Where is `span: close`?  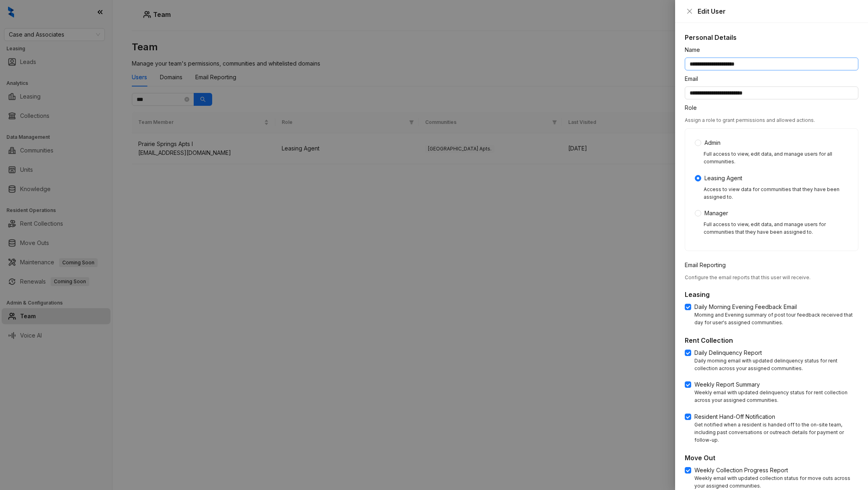 span: close is located at coordinates (690, 11).